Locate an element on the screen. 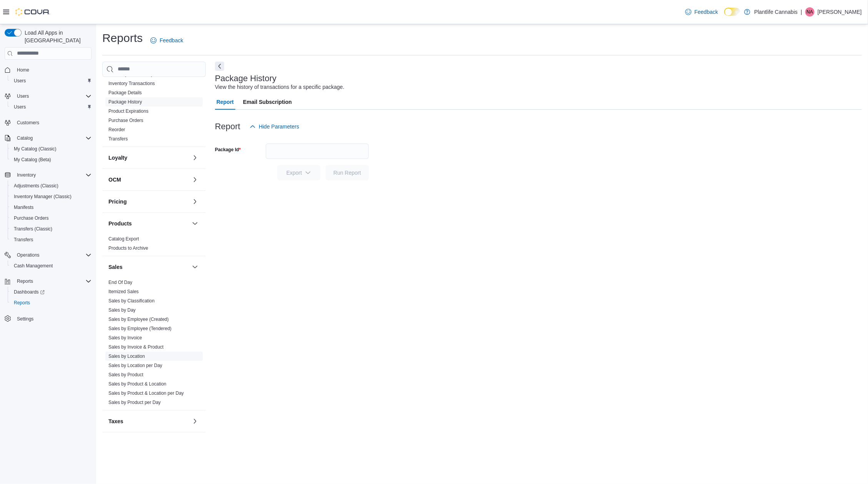 Image resolution: width=868 pixels, height=484 pixels. span: Cash Management is located at coordinates (51, 266).